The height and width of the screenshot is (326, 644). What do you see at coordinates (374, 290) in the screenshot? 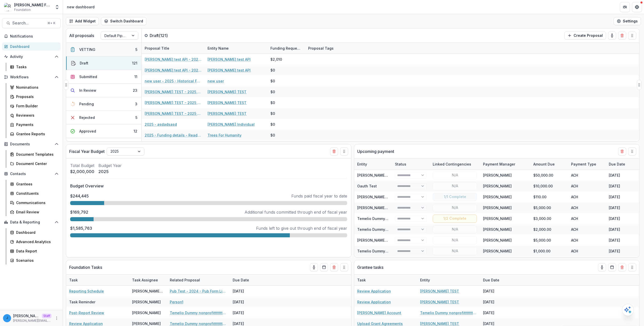
I see `a: Review Application` at bounding box center [374, 290].